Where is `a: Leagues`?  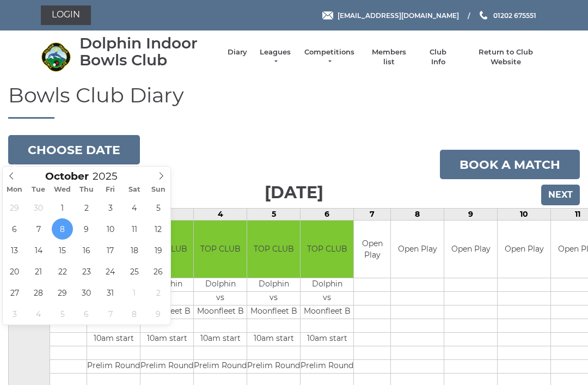
a: Leagues is located at coordinates (275, 57).